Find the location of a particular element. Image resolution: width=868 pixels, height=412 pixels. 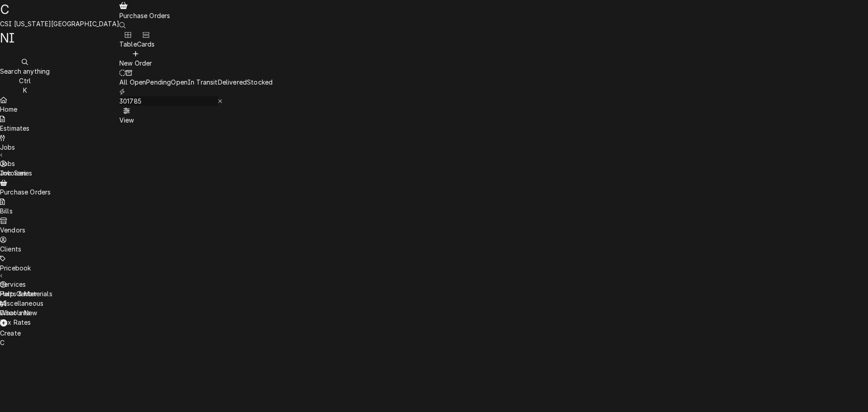

div: Pending is located at coordinates (159, 82).